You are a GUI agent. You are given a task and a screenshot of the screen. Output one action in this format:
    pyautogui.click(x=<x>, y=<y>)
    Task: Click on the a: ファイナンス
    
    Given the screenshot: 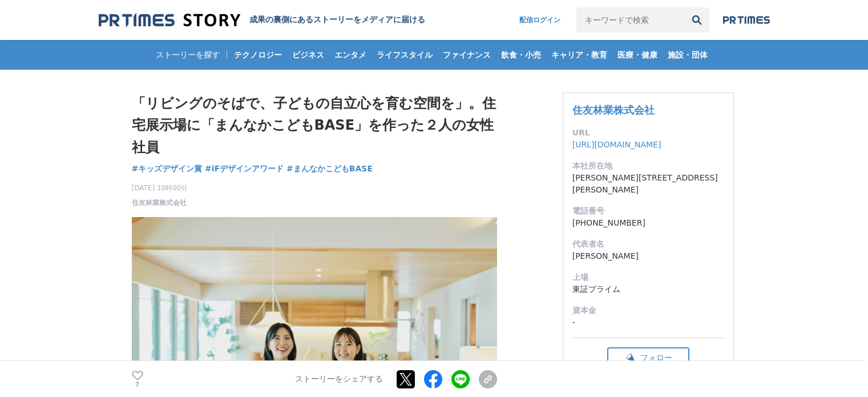 What is the action you would take?
    pyautogui.click(x=466, y=55)
    